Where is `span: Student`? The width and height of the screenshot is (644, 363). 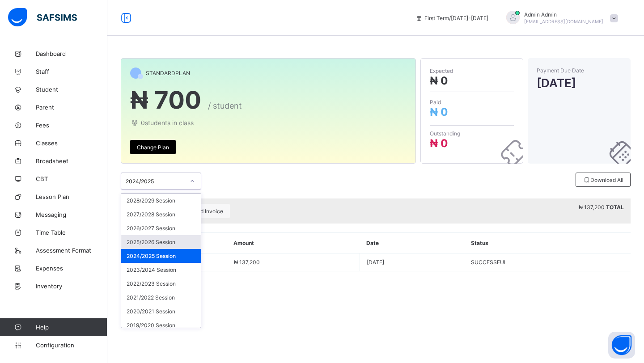
span: Student is located at coordinates (72, 89).